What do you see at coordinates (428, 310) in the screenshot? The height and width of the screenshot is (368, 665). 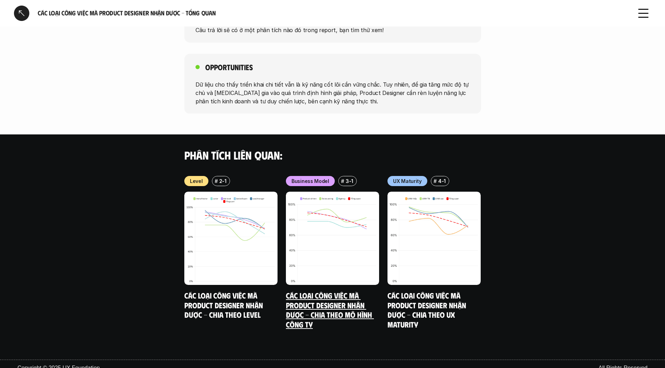 I see `a: Các loại công việc mà Product Designer nhận được - Chia theo UX Maturity` at bounding box center [428, 310].